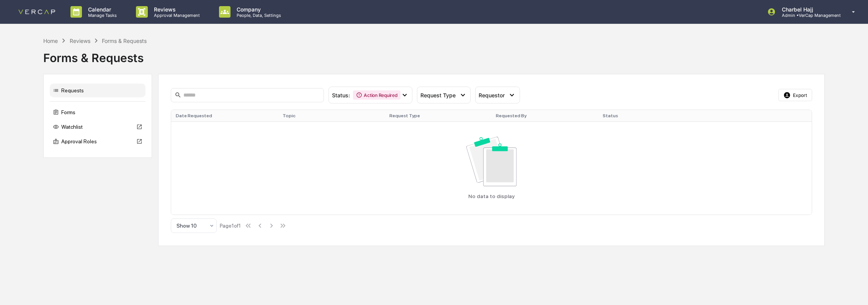 Image resolution: width=868 pixels, height=305 pixels. What do you see at coordinates (176, 16) in the screenshot?
I see `p: Approval Management` at bounding box center [176, 16].